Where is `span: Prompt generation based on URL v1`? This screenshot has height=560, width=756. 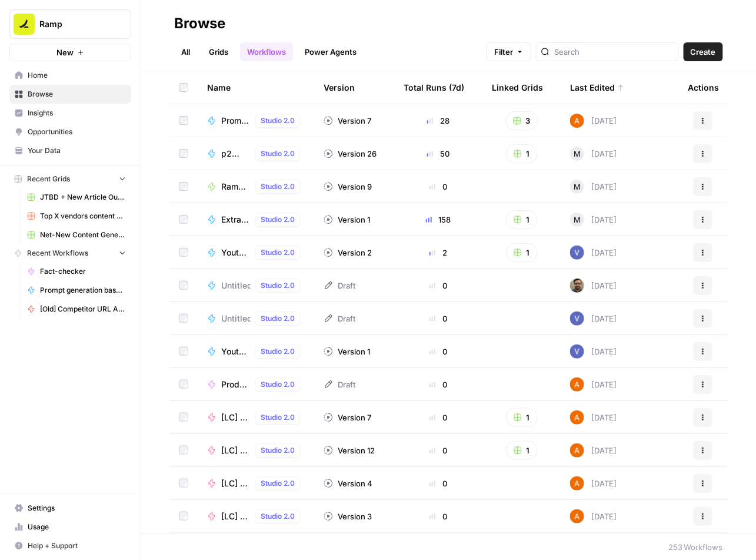
span: Prompt generation based on URL v1 is located at coordinates (236, 121).